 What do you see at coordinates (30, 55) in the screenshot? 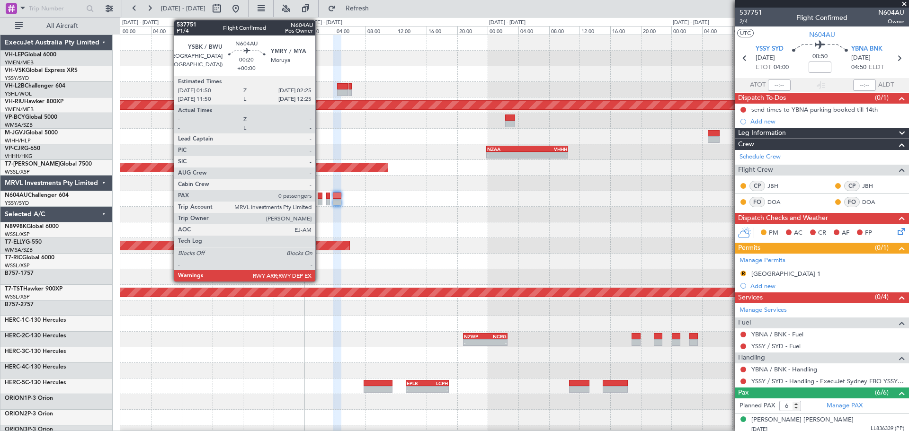
I see `a: VH-LEPGlobal 6000` at bounding box center [30, 55].